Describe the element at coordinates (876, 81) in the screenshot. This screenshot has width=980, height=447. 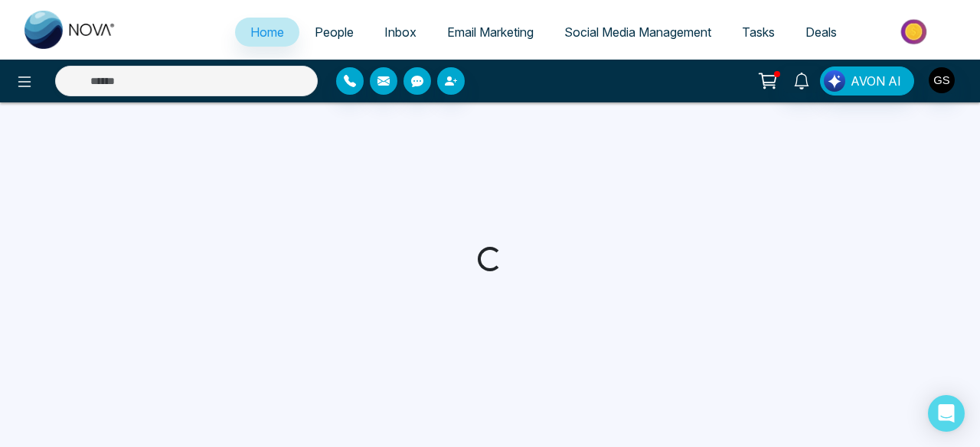
I see `span: AVON AI` at that location.